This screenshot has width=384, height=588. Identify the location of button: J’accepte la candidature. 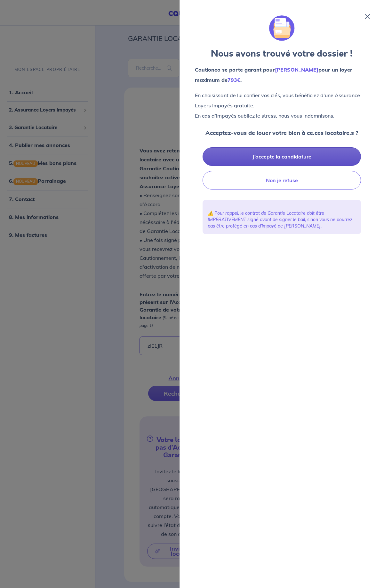
(281, 157).